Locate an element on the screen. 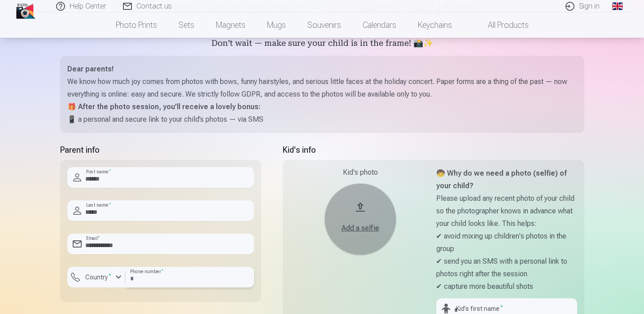 The image size is (644, 314). img: /zh2 is located at coordinates (25, 11).